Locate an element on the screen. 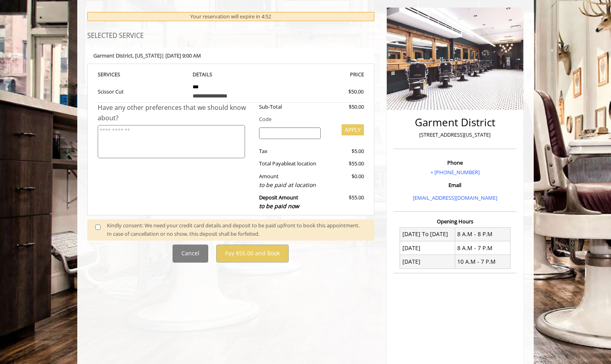 Image resolution: width=611 pixels, height=364 pixels. h3: Phone is located at coordinates (455, 163).